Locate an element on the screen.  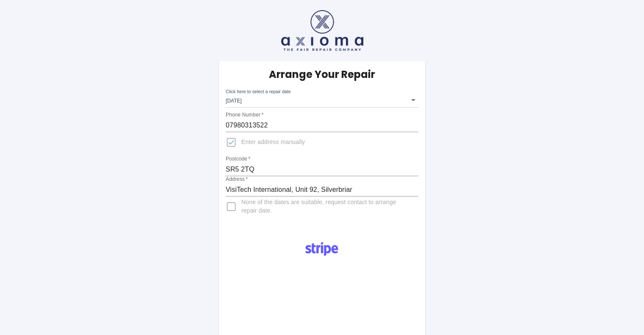
span: Enter address manually is located at coordinates (273, 142).